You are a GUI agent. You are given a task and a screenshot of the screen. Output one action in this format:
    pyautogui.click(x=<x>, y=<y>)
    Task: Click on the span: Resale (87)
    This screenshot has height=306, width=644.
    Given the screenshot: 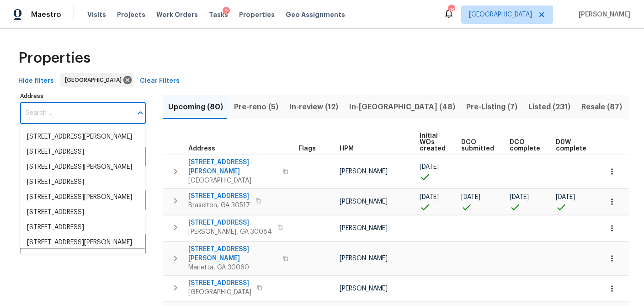 What is the action you would take?
    pyautogui.click(x=602, y=107)
    